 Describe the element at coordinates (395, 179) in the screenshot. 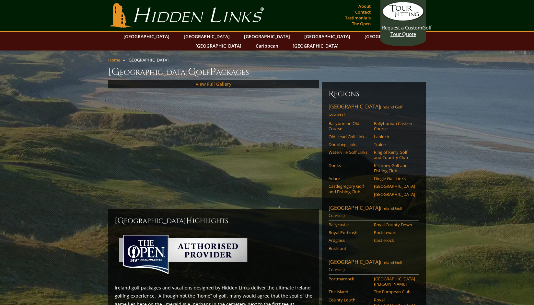

I see `a: Dingle Golf Links` at that location.